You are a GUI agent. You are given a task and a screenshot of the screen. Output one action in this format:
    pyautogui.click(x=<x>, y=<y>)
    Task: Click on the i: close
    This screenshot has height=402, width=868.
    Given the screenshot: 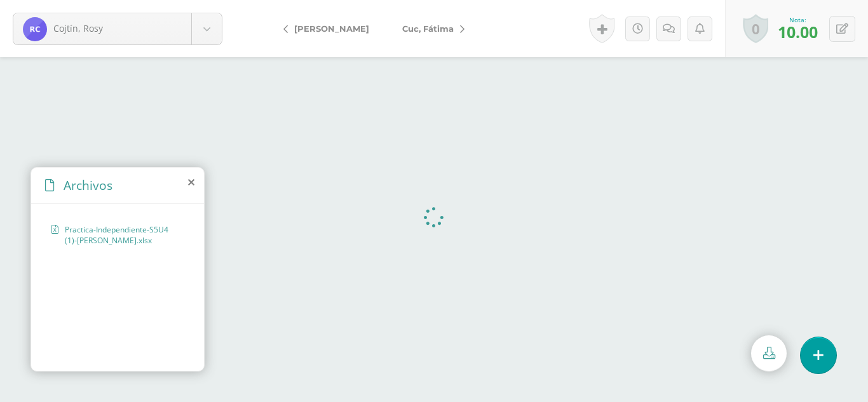 What is the action you would take?
    pyautogui.click(x=191, y=182)
    